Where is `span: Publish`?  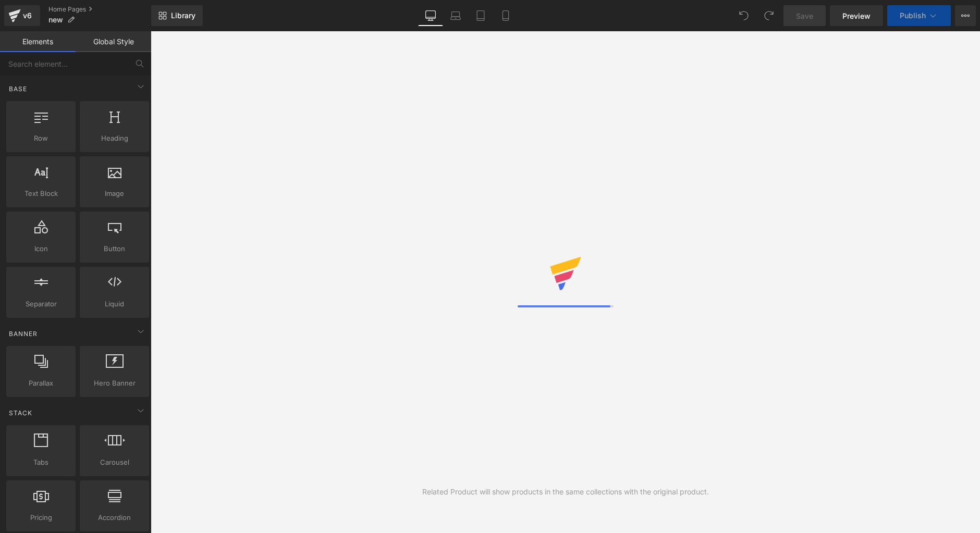 span: Publish is located at coordinates (913, 16).